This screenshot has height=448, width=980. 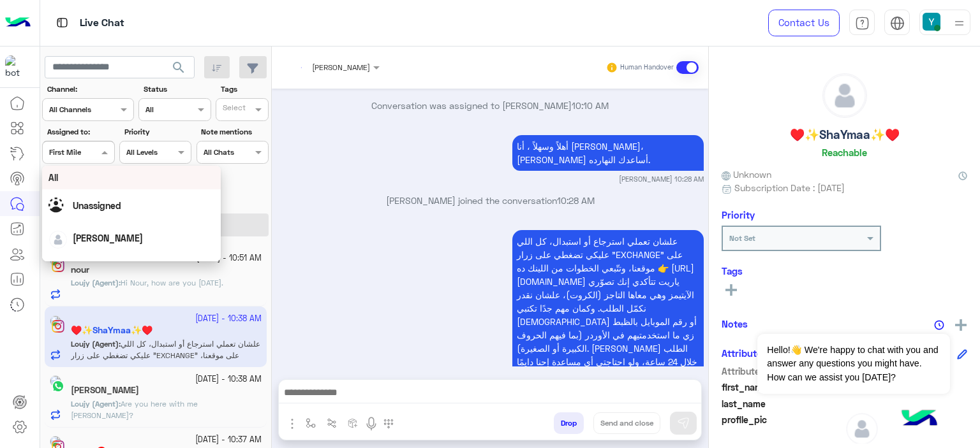 What do you see at coordinates (18, 23) in the screenshot?
I see `img: Logo` at bounding box center [18, 23].